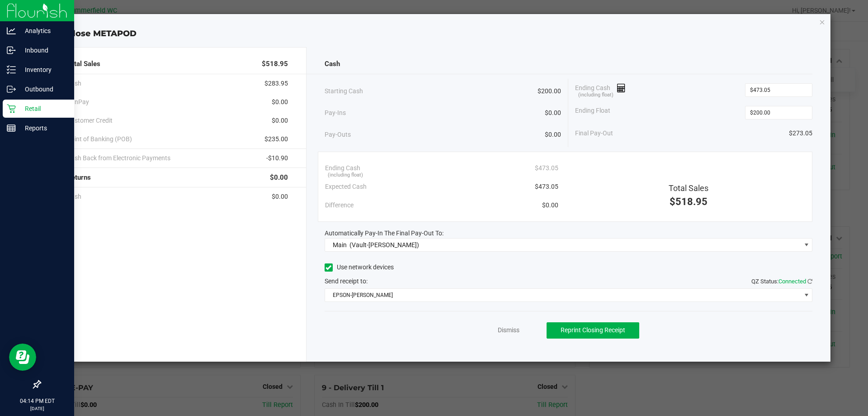 Image resolution: width=868 pixels, height=416 pixels. What do you see at coordinates (43, 89) in the screenshot?
I see `p: Outbound` at bounding box center [43, 89].